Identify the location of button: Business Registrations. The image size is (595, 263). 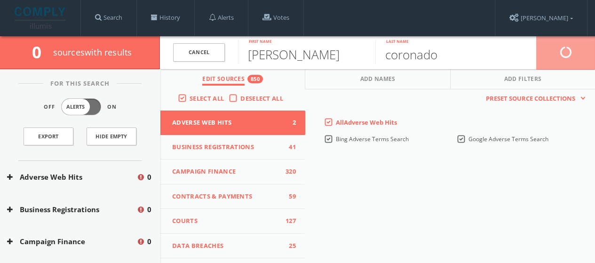
(71, 209).